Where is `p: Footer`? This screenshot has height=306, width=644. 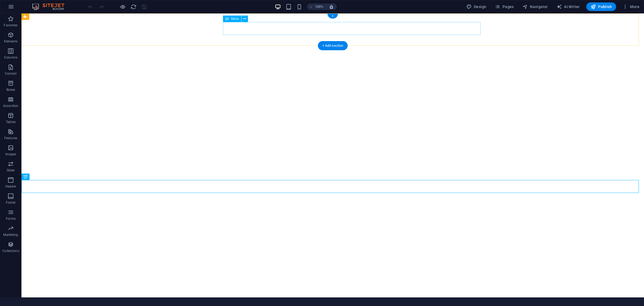 p: Footer is located at coordinates (11, 202).